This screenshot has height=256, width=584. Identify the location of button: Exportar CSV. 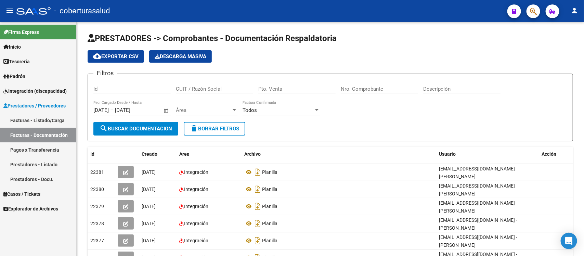
(116, 56).